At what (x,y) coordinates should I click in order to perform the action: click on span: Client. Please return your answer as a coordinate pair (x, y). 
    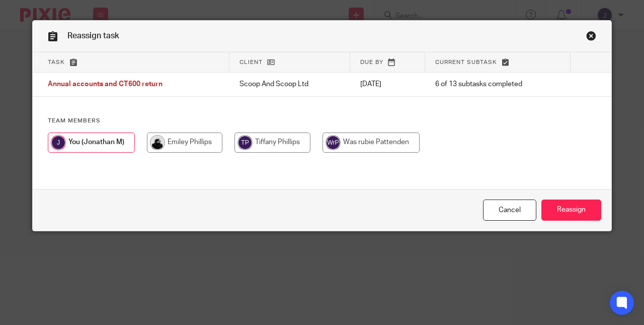
    Looking at the image, I should click on (251, 62).